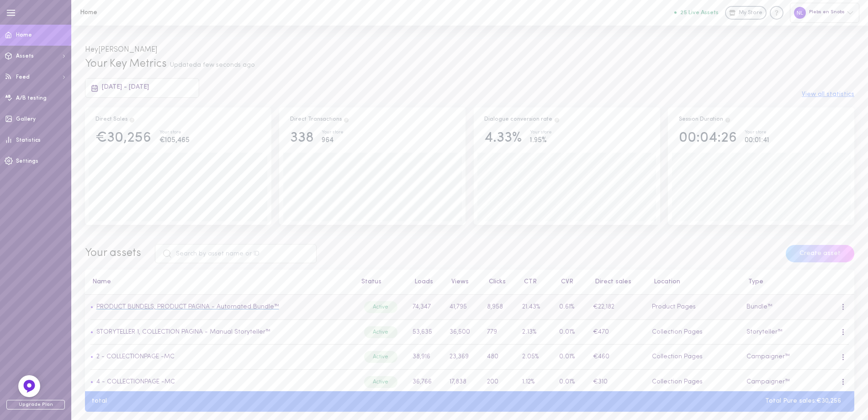 The width and height of the screenshot is (868, 420). What do you see at coordinates (464, 382) in the screenshot?
I see `td: 17,838` at bounding box center [464, 382].